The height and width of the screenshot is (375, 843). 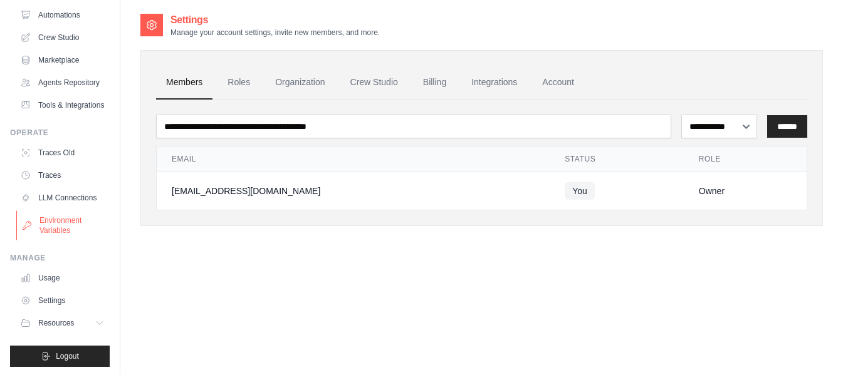 I want to click on a: Members, so click(x=184, y=83).